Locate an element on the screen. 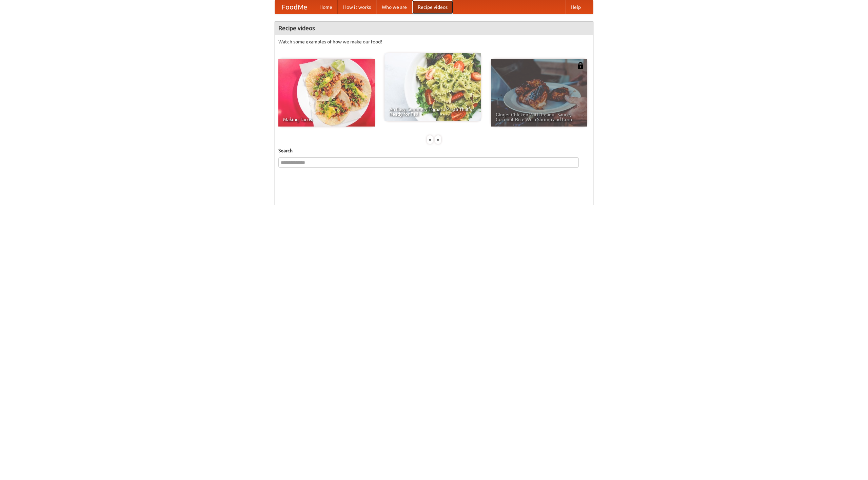 The height and width of the screenshot is (480, 868). a: Home is located at coordinates (326, 7).